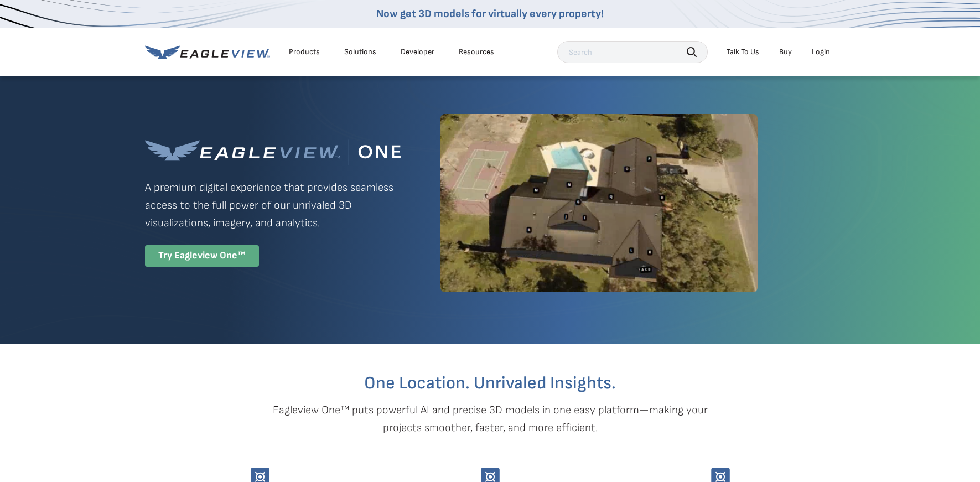  I want to click on p: Eagleview One™ puts powerful AI and precise 3D models in one easy platform—making your projects s..., so click(490, 419).